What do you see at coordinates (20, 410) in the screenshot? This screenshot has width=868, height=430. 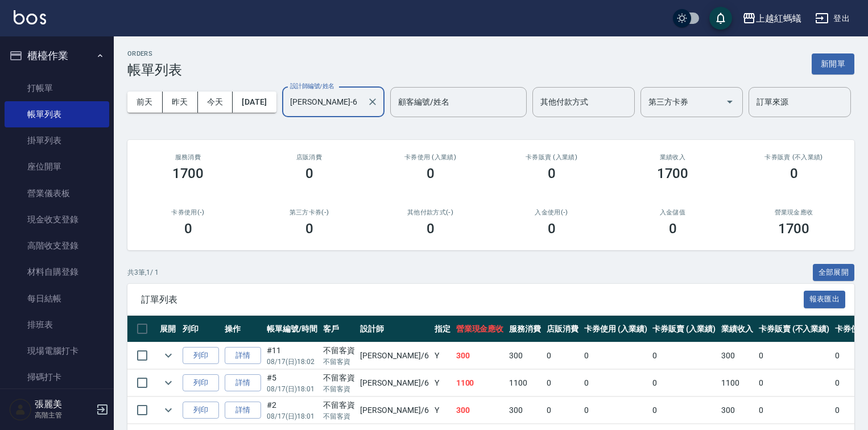 I see `img: Person` at bounding box center [20, 410].